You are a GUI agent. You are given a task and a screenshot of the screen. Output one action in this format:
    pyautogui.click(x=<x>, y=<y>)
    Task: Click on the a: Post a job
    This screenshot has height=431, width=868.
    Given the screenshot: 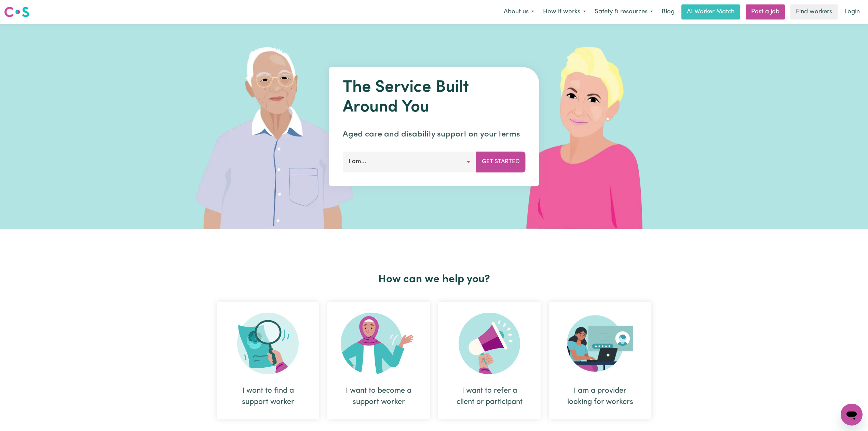 What is the action you would take?
    pyautogui.click(x=765, y=12)
    